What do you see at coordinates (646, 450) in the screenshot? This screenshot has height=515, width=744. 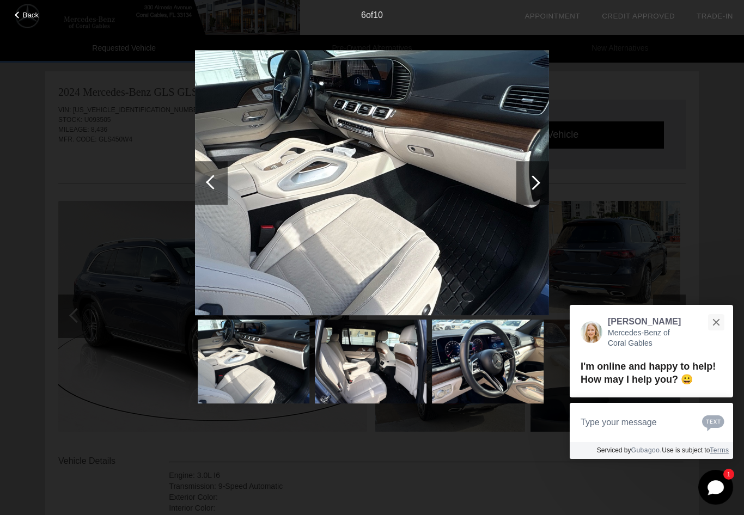 I see `a: Gubagoo.` at bounding box center [646, 450].